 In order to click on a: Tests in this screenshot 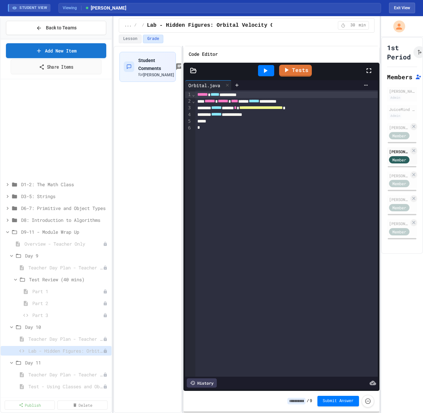, I will do `click(295, 71)`.